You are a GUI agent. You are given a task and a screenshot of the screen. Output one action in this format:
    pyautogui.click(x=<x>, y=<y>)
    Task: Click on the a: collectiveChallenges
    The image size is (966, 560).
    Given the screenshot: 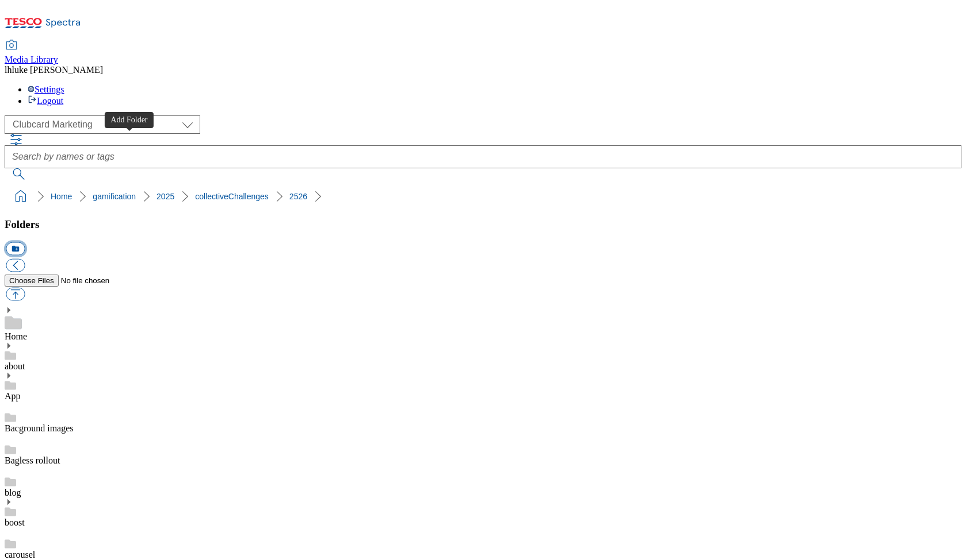 What is the action you would take?
    pyautogui.click(x=232, y=197)
    